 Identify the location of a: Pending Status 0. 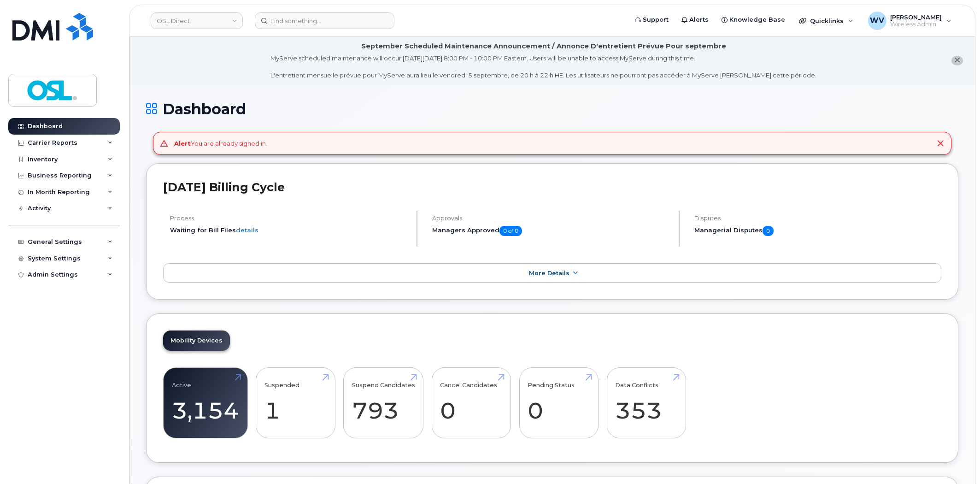
(559, 403).